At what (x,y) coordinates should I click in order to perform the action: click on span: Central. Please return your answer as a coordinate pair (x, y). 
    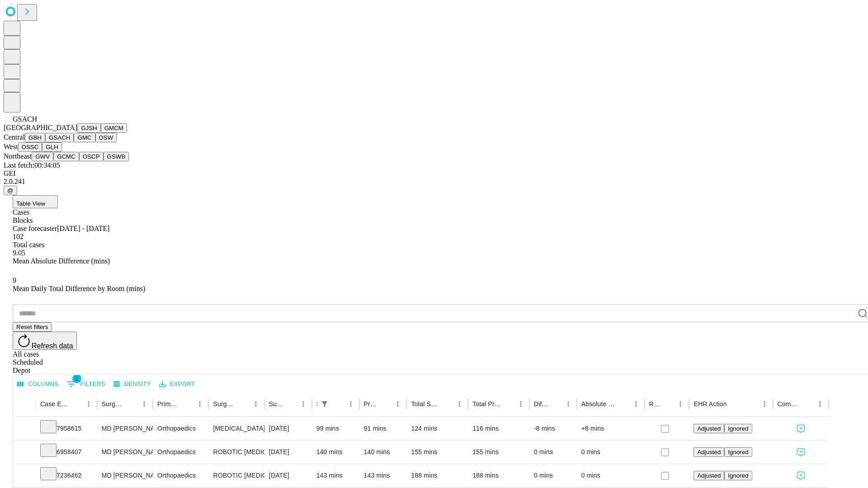
    Looking at the image, I should click on (14, 137).